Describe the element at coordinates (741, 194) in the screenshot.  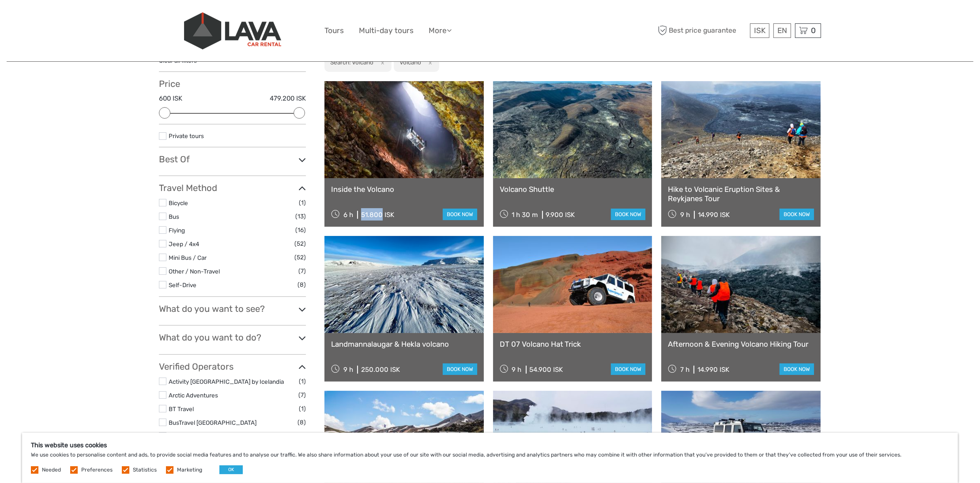
I see `a: Hike to Volcanic Eruption Sites & Reykjanes Tour` at that location.